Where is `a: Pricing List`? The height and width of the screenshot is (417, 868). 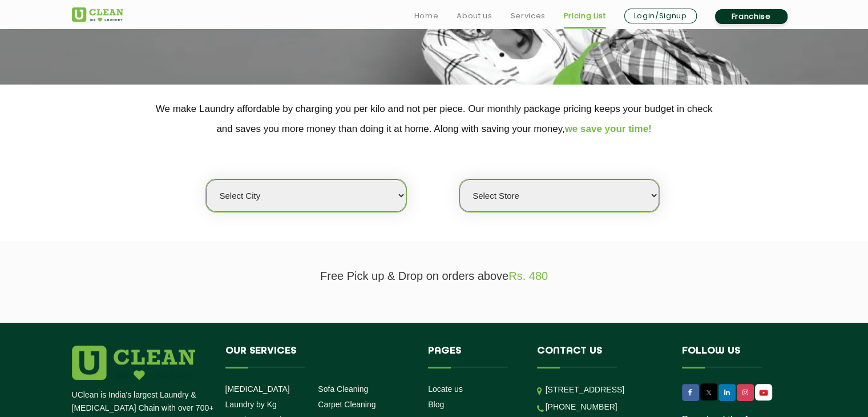
a: Pricing List is located at coordinates (585, 16).